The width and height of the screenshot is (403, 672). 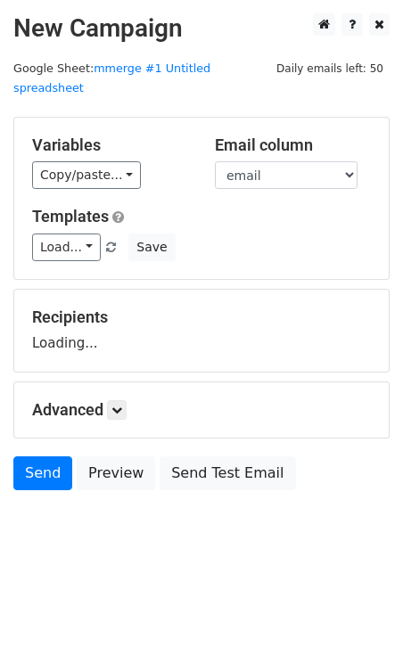 What do you see at coordinates (111, 78) in the screenshot?
I see `small: Google Sheet:` at bounding box center [111, 78].